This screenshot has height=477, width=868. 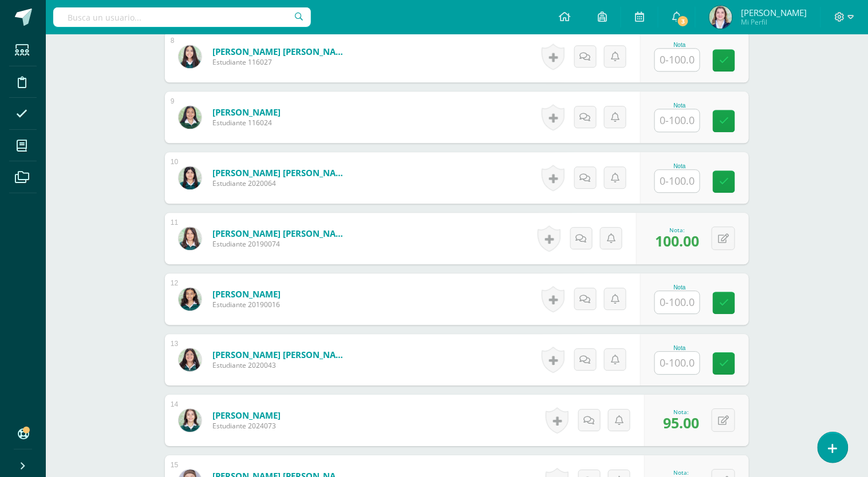 I want to click on span: Estudiante 116024, so click(x=246, y=122).